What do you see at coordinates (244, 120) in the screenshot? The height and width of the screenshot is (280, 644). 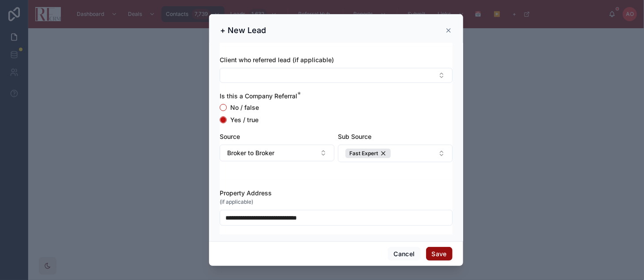 I see `label: Yes / true` at bounding box center [244, 120].